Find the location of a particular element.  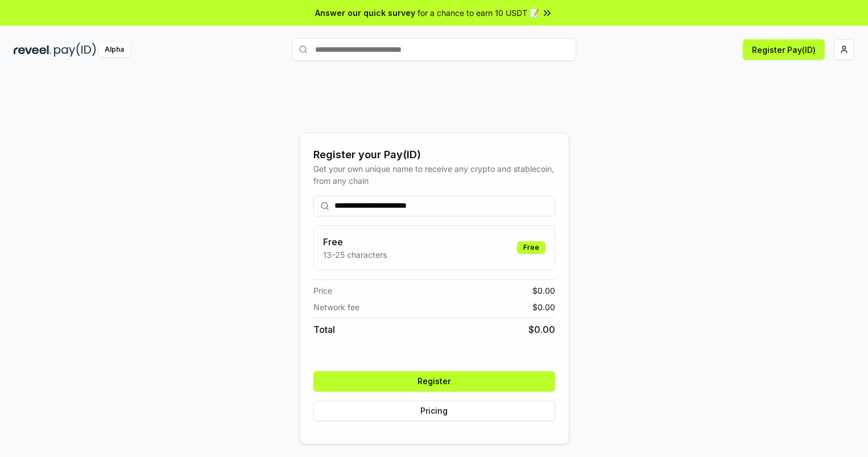

p: 13-25 characters is located at coordinates (355, 254).